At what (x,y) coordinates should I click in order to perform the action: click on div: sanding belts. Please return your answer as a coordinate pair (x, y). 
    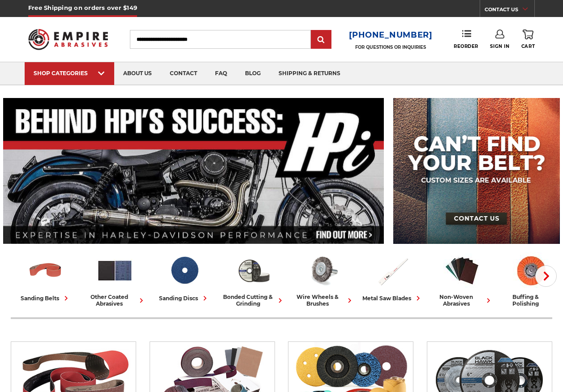
    Looking at the image, I should click on (46, 298).